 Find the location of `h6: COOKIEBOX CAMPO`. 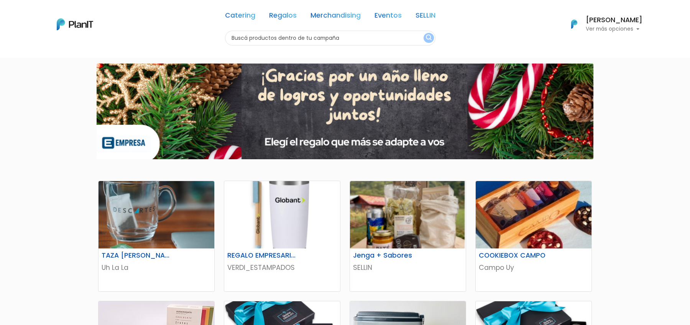

h6: COOKIEBOX CAMPO is located at coordinates (514, 256).